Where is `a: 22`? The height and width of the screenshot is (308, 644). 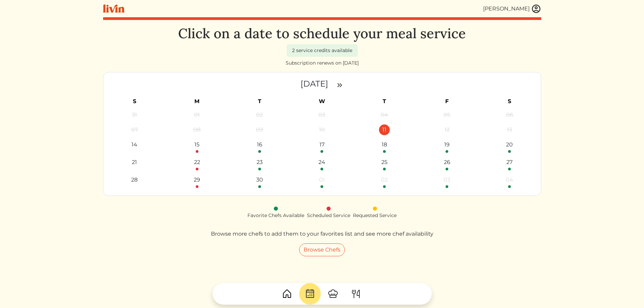
a: 22 is located at coordinates (197, 163).